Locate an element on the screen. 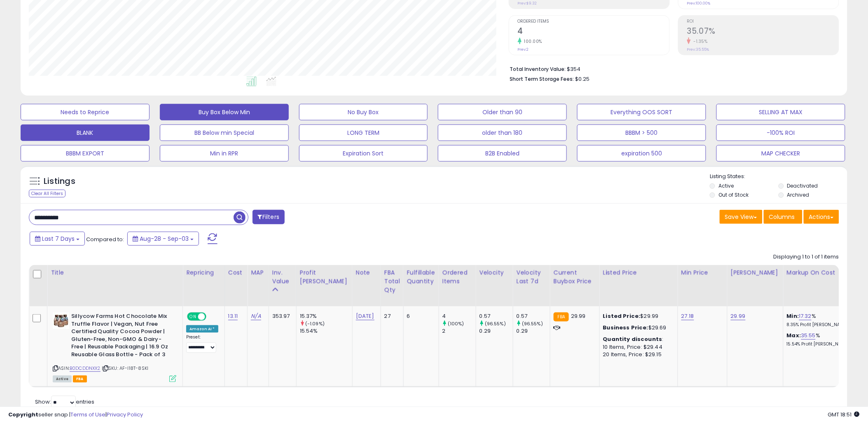  span: Columns is located at coordinates (782, 217).